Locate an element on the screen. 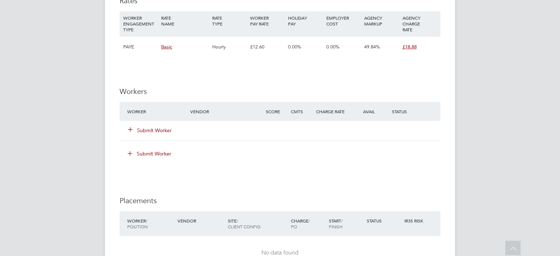  div: HOLIDAY PAY is located at coordinates (305, 21).